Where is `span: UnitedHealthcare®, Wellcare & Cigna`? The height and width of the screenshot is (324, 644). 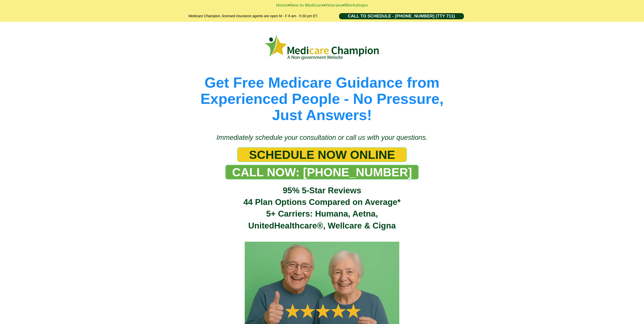
span: UnitedHealthcare®, Wellcare & Cigna is located at coordinates (322, 225).